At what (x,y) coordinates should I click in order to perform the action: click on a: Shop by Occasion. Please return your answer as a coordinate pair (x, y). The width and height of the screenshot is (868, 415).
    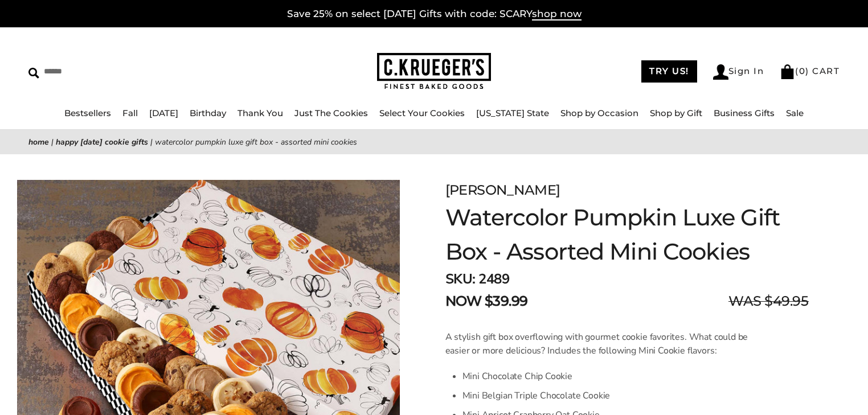
    Looking at the image, I should click on (599, 113).